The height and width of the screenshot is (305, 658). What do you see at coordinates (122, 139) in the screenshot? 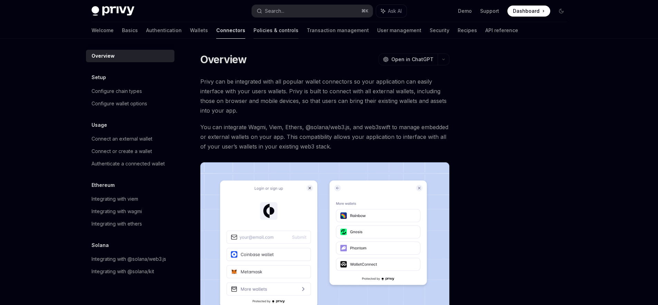
I see `div: Connect an external wallet` at bounding box center [122, 139].